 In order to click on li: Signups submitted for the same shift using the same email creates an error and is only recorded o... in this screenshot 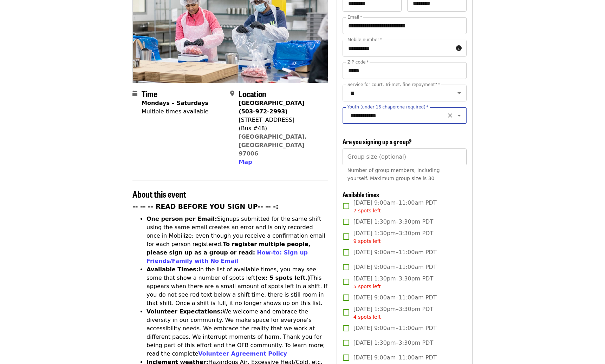, I will do `click(237, 240)`.